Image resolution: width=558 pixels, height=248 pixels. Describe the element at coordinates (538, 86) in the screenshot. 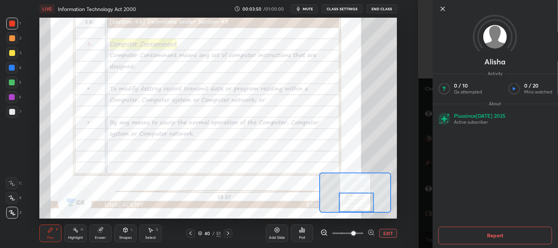

I see `p: 0 / 20` at that location.